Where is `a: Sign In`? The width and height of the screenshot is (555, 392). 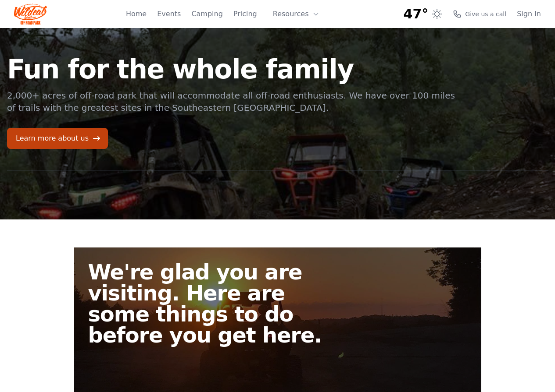 a: Sign In is located at coordinates (528, 14).